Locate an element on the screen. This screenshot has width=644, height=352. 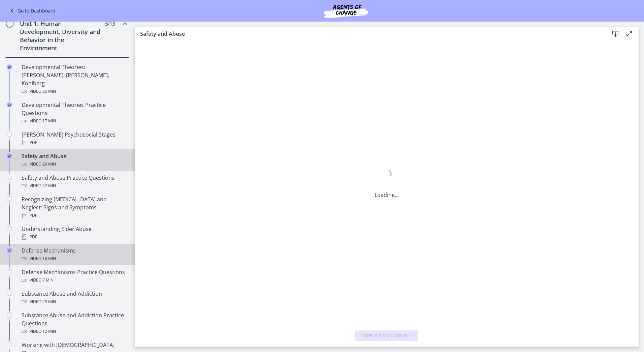
h3: Safety and Abuse is located at coordinates (369, 34).